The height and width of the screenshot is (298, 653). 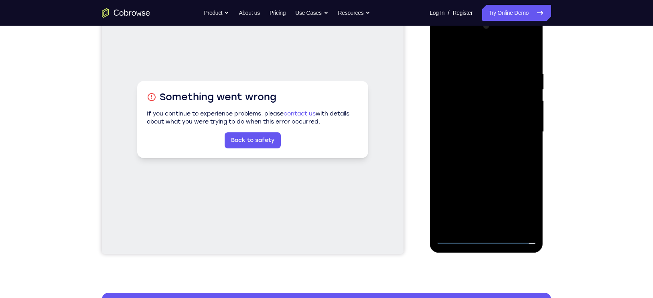 I want to click on a: About us, so click(x=249, y=13).